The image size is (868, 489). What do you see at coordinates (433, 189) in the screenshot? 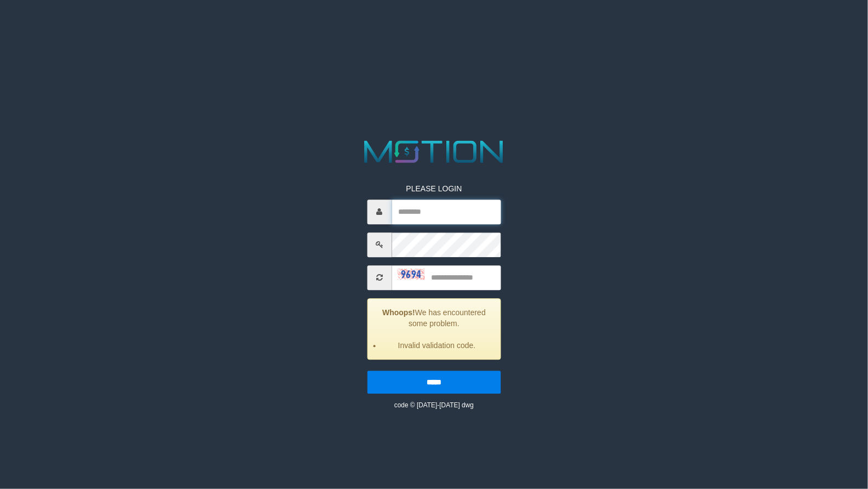
I see `p: PLEASE LOGIN` at bounding box center [433, 189].